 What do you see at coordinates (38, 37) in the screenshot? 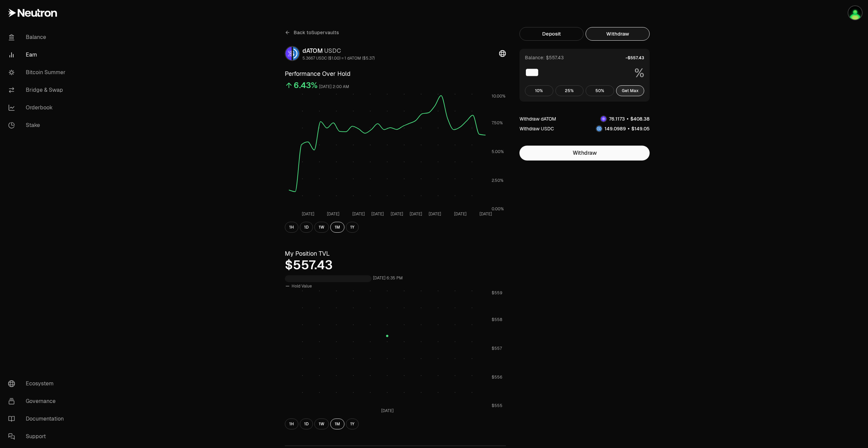
I see `a: Balance` at bounding box center [38, 37].